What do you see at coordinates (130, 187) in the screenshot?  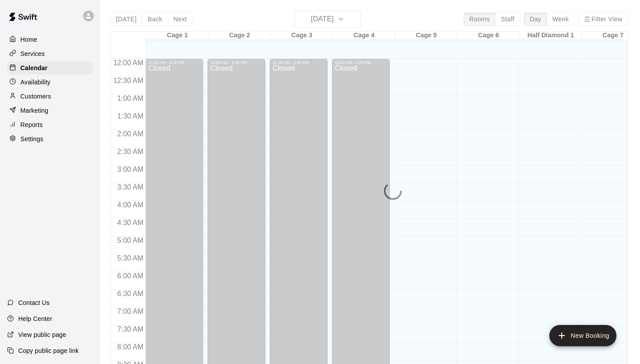 I see `span: 3:30 AM` at bounding box center [130, 187].